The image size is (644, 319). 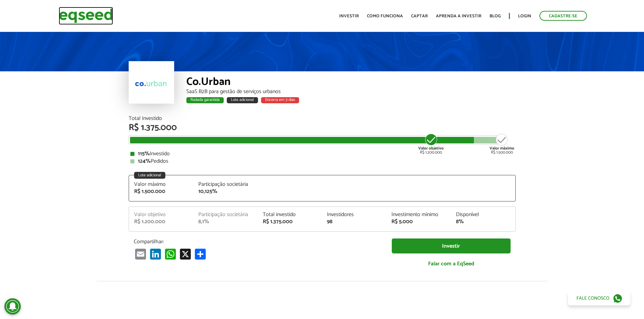 I want to click on div: 98, so click(x=354, y=222).